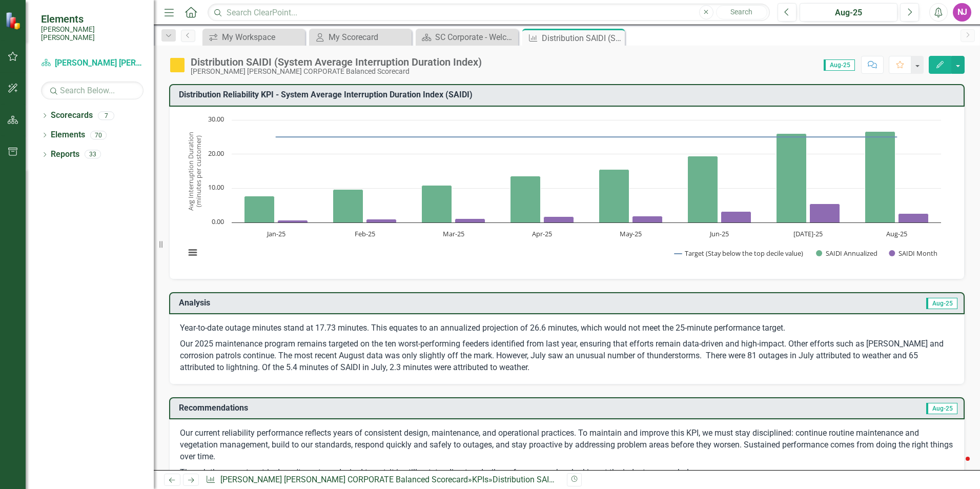 Image resolution: width=980 pixels, height=489 pixels. What do you see at coordinates (92, 19) in the screenshot?
I see `span: Elements` at bounding box center [92, 19].